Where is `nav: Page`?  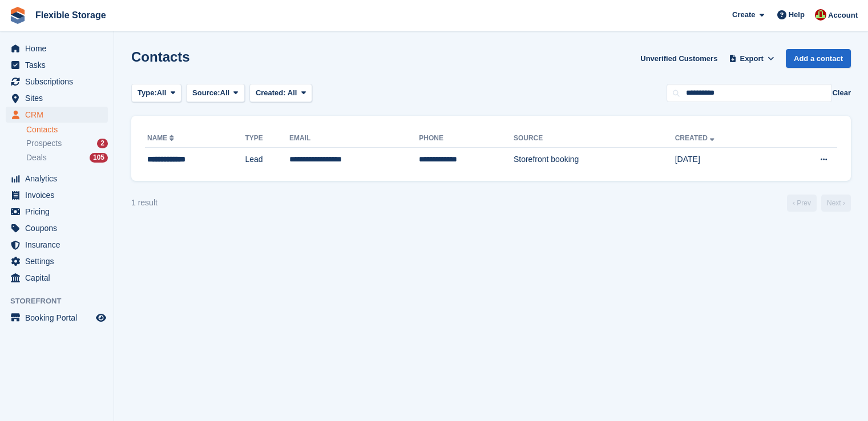
nav: Page is located at coordinates (819, 203).